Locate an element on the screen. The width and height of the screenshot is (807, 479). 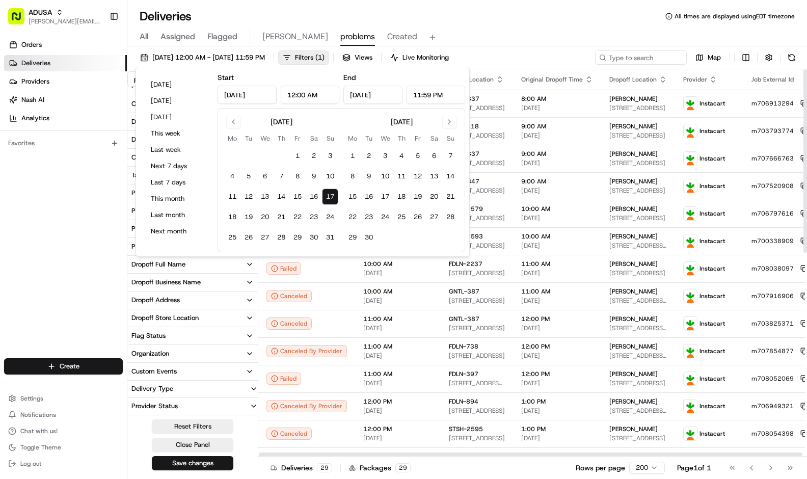
a: Orders is located at coordinates (65, 45).